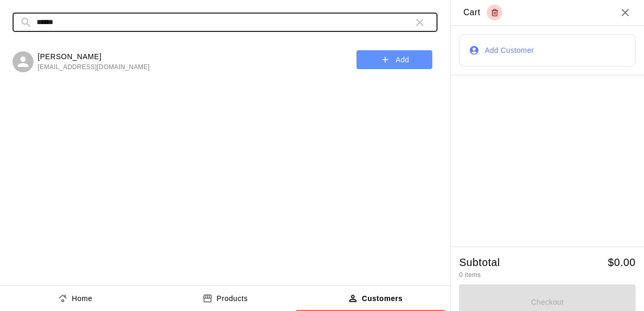 This screenshot has width=644, height=311. I want to click on div: Cart, so click(483, 13).